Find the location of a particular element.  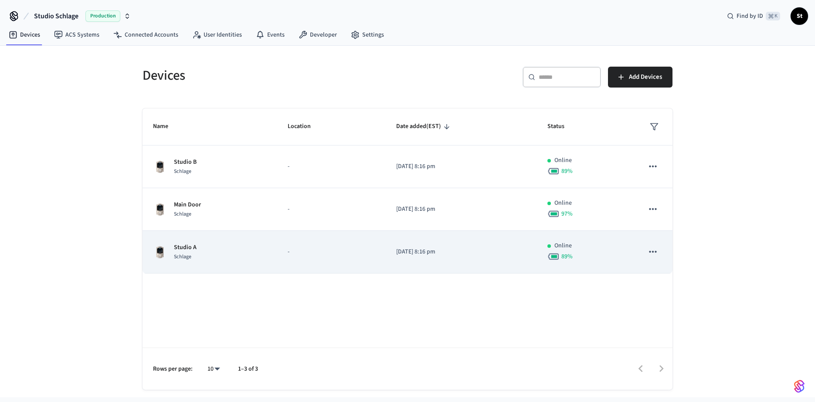

span: ⌘ K is located at coordinates (773, 16).